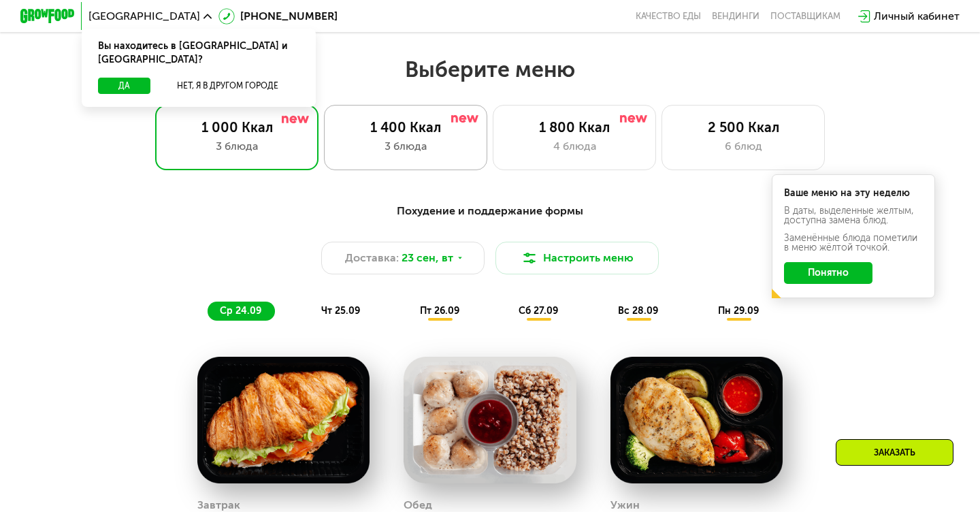 The image size is (980, 512). I want to click on div: 1 400 Ккал, so click(405, 127).